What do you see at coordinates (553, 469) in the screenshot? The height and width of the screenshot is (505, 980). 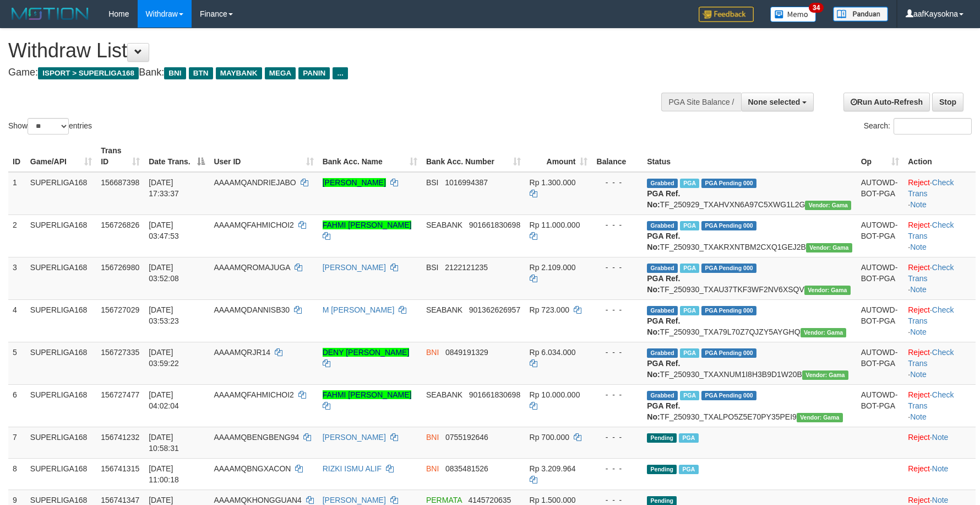 I see `span: Rp 3.209.964` at bounding box center [553, 469].